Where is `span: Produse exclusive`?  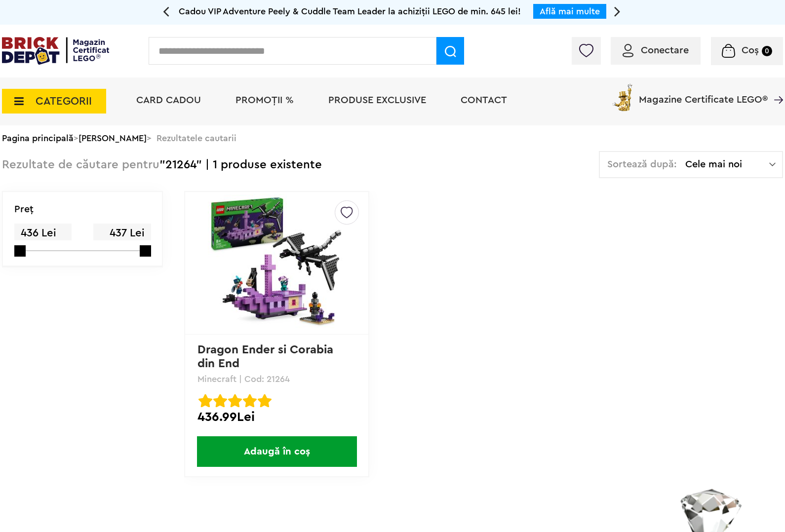 span: Produse exclusive is located at coordinates (377, 100).